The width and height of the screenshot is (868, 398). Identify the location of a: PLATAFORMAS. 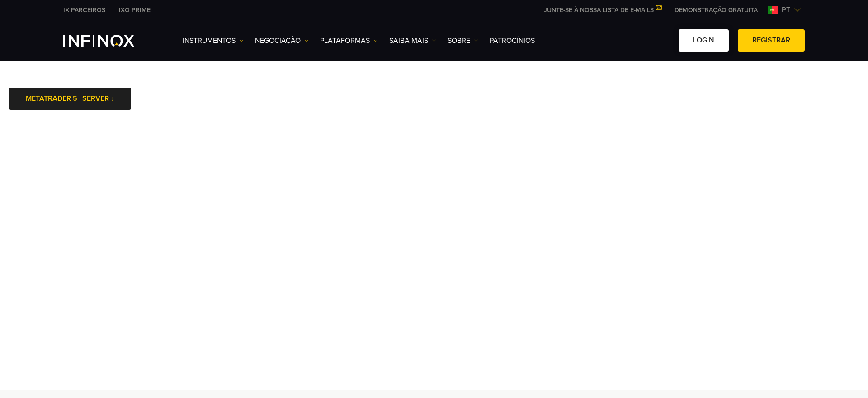
(349, 41).